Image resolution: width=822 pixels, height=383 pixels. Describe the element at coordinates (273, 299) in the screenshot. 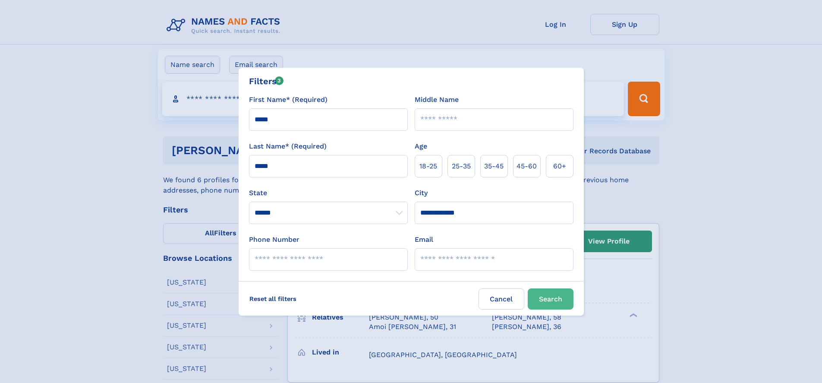

I see `label: Reset all filters` at that location.